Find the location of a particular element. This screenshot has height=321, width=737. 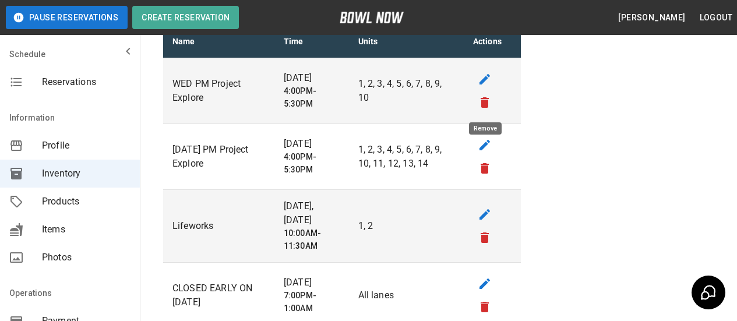

button: Logout is located at coordinates (716, 17).